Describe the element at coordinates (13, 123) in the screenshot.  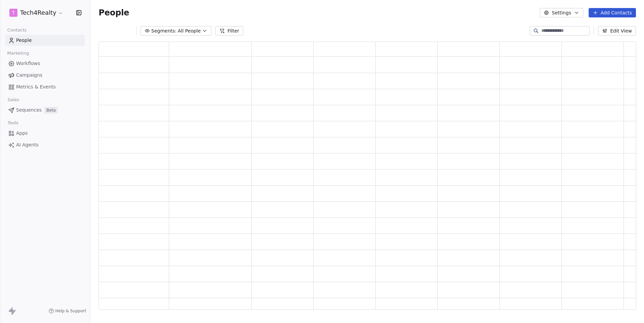
I see `span: Tools` at that location.